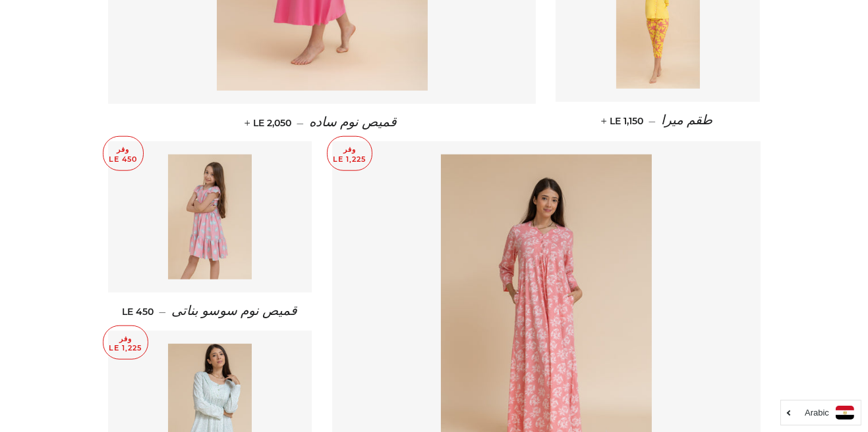 The height and width of the screenshot is (432, 868). I want to click on a: Arabic, so click(820, 413).